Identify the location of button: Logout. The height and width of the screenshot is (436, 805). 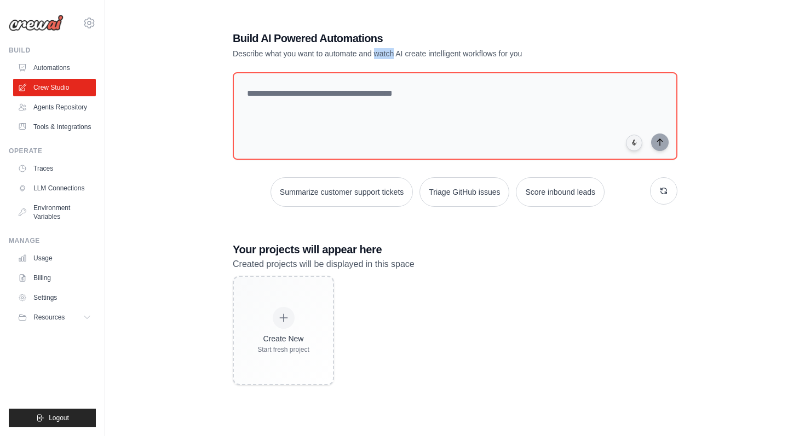
(52, 418).